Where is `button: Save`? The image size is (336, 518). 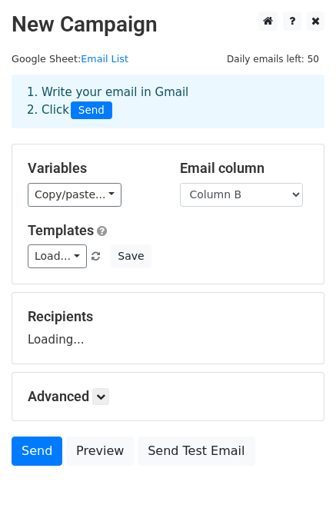
button: Save is located at coordinates (131, 256).